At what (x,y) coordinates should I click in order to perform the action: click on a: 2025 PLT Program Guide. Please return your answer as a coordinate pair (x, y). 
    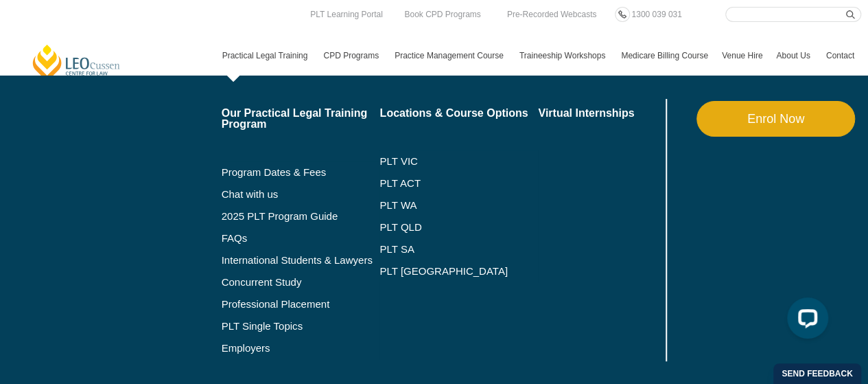
    Looking at the image, I should click on (283, 216).